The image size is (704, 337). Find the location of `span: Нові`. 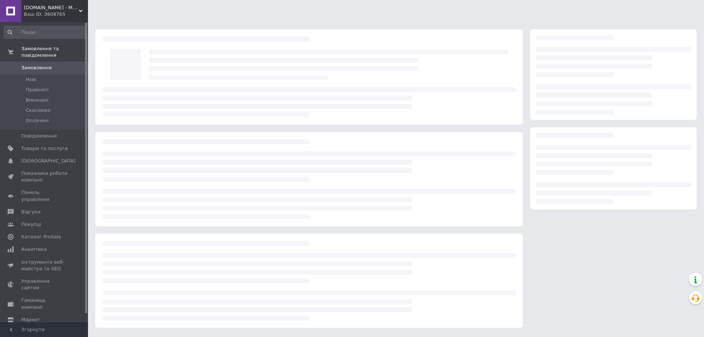

span: Нові is located at coordinates (31, 80).